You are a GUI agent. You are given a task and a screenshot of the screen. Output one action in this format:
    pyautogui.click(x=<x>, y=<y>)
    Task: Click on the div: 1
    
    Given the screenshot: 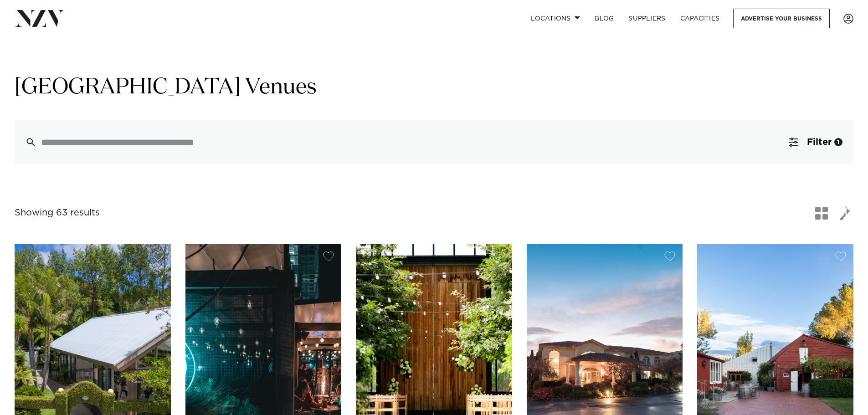 What is the action you would take?
    pyautogui.click(x=838, y=142)
    